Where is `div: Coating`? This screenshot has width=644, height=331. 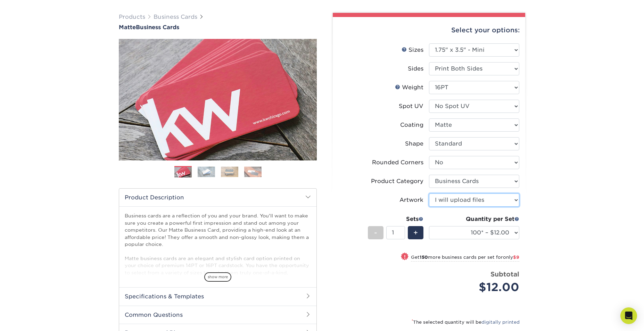 div: Coating is located at coordinates (411, 125).